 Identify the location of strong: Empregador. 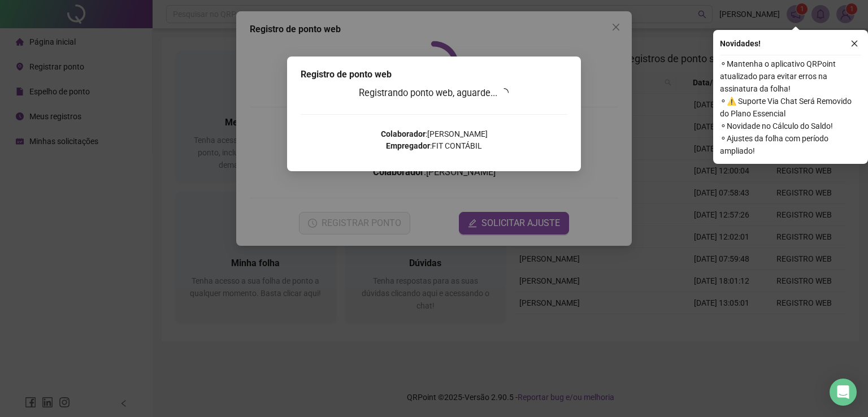
(408, 146).